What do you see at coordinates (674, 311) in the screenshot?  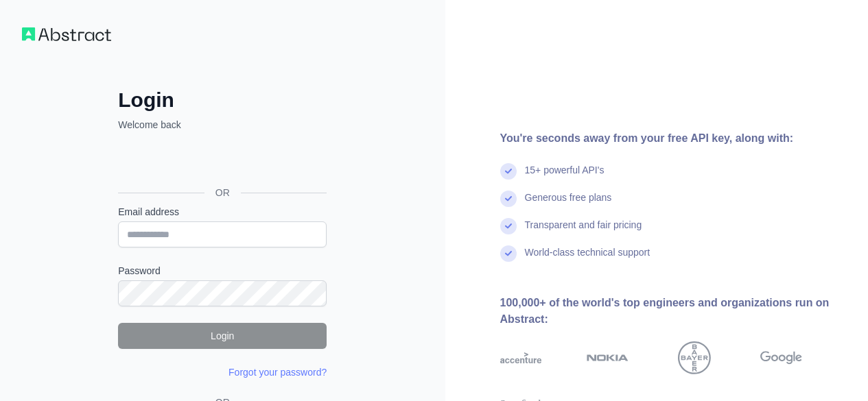 I see `div: 100,000+ of the world's top engineers and organizations run on Abstract:` at bounding box center [674, 311].